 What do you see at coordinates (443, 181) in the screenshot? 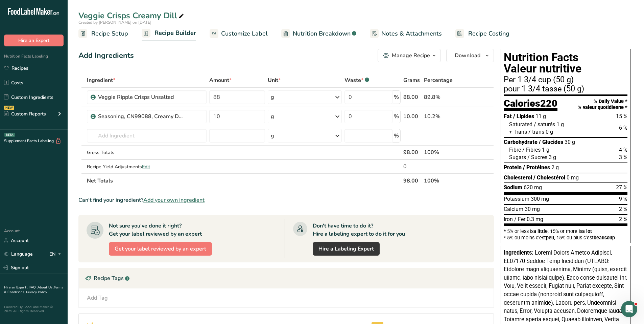
I see `th: 100%` at bounding box center [443, 181].